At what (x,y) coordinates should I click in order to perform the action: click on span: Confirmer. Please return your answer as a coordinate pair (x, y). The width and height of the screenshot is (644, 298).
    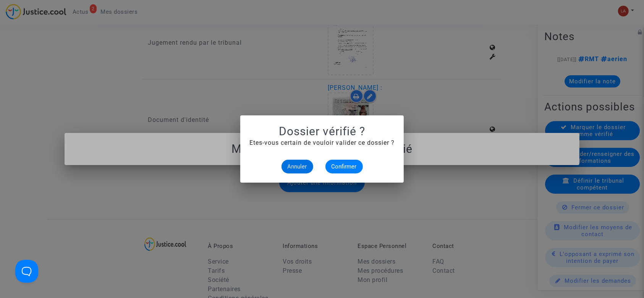
    Looking at the image, I should click on (344, 167).